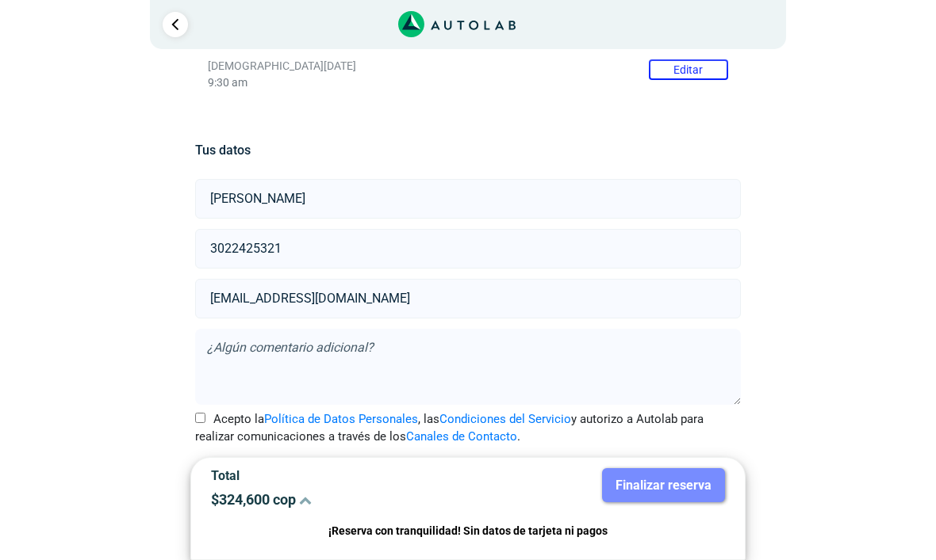  I want to click on input: Correo electrónico, so click(467, 299).